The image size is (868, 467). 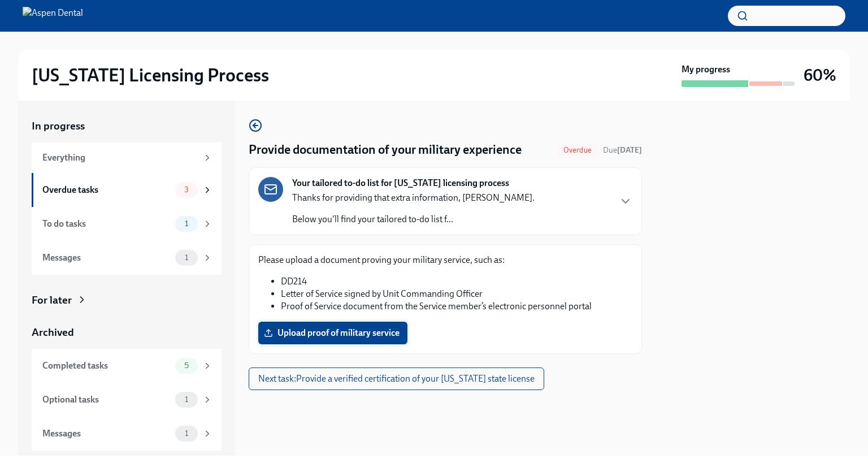 I want to click on li: Proof of Service document from the Service member’s electronic personnel portal, so click(x=456, y=306).